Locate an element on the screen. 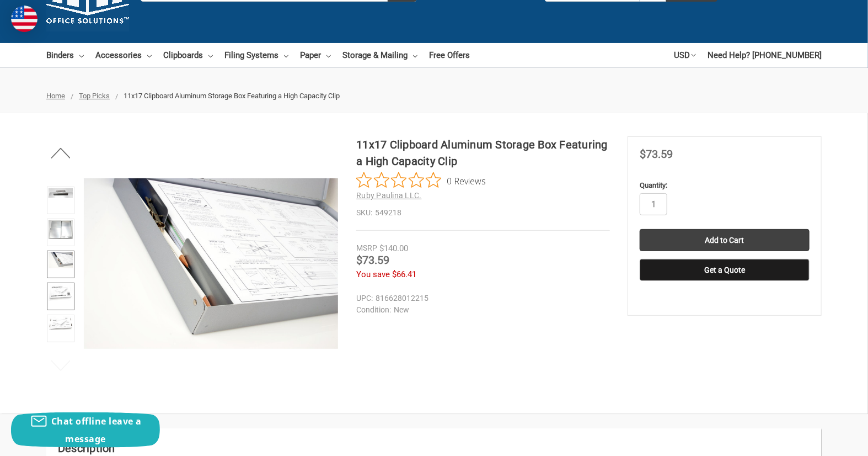  dd: 549218 is located at coordinates (483, 212).